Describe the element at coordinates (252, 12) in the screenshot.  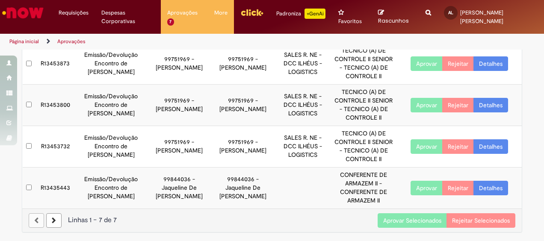
I see `img: click_logo_yellow_360x200.png` at that location.